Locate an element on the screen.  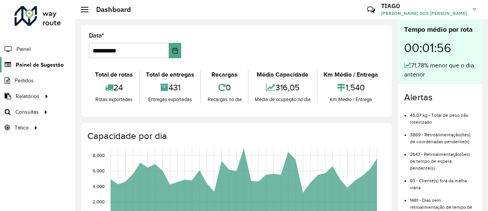
span: Pedidos is located at coordinates (24, 80).